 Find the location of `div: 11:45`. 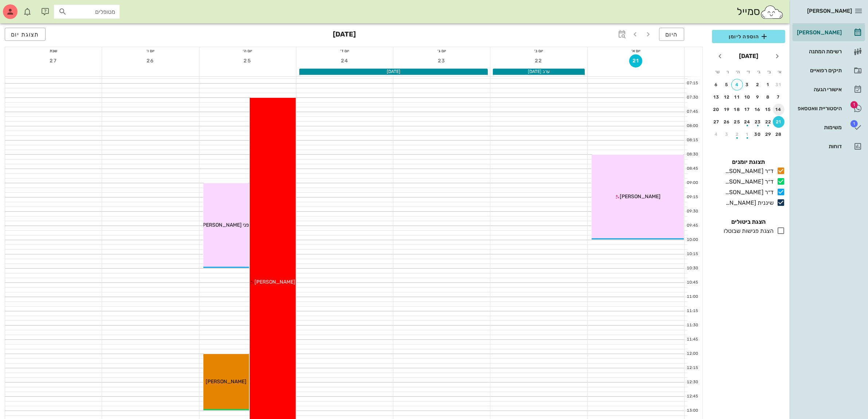

div: 11:45 is located at coordinates (692, 339).